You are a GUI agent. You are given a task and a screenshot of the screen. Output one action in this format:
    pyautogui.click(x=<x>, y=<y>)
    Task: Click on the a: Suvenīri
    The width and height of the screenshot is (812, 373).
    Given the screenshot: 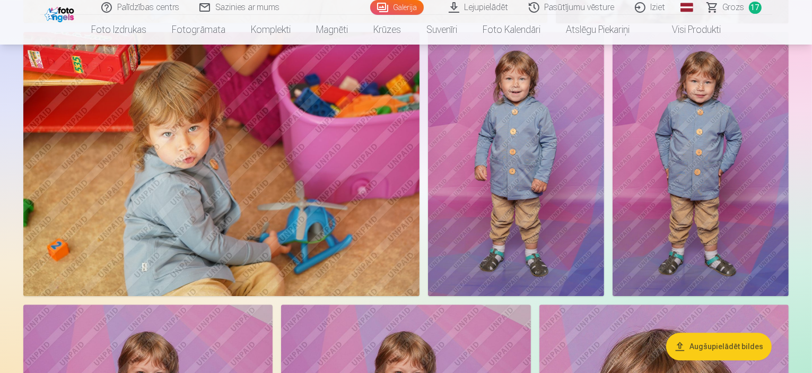 What is the action you would take?
    pyautogui.click(x=442, y=30)
    